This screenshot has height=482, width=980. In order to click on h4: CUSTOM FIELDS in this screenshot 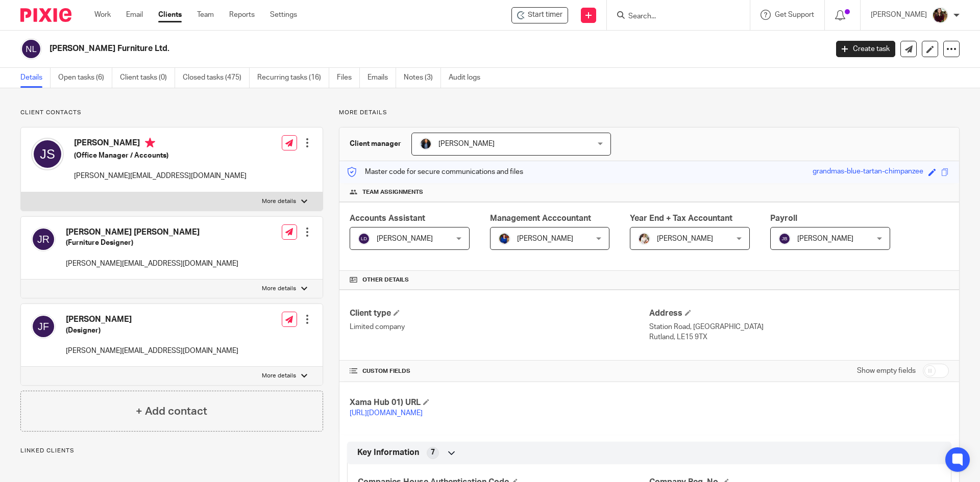, I will do `click(499, 372)`.